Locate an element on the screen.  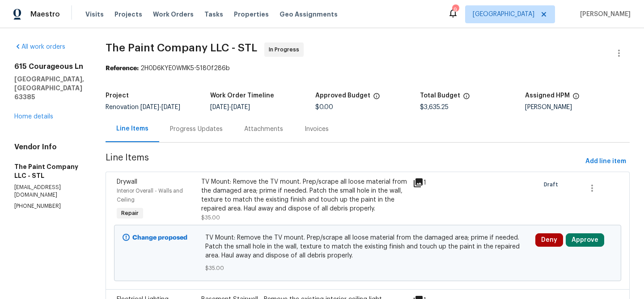
h5: Work Order Timeline is located at coordinates (242, 96).